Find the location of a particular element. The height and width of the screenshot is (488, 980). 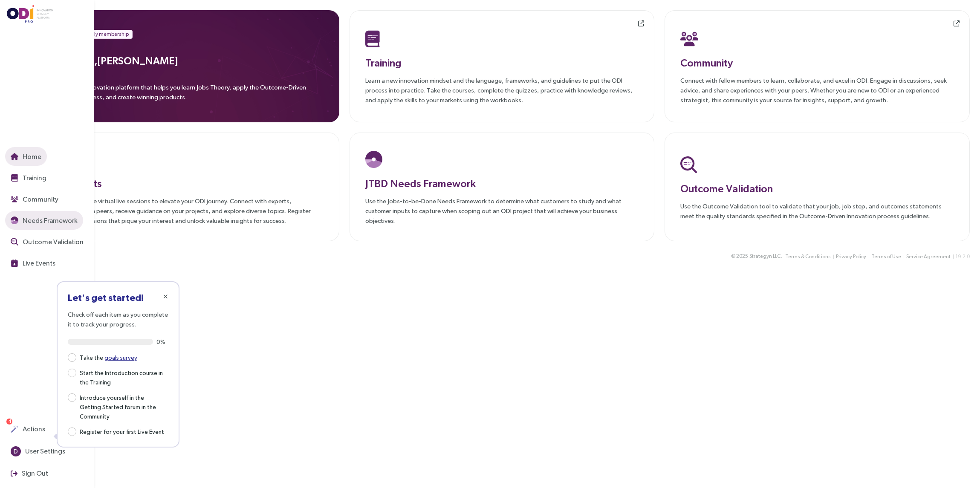

span: Outcome Validation is located at coordinates (52, 242).